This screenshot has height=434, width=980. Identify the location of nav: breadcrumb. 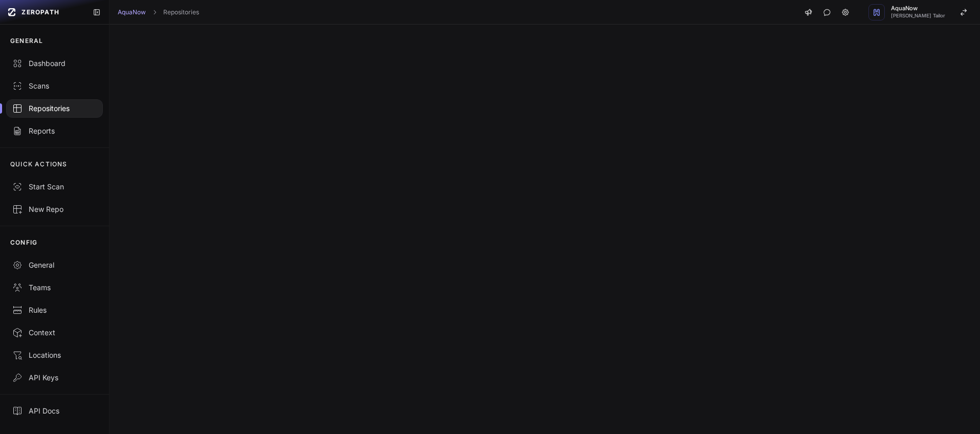
(158, 13).